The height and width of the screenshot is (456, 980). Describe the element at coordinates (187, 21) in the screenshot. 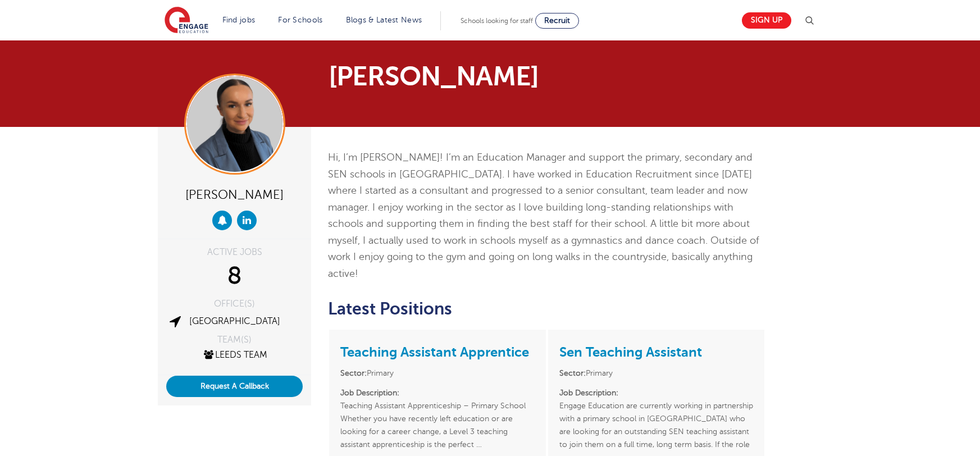

I see `img: Engage Education` at that location.